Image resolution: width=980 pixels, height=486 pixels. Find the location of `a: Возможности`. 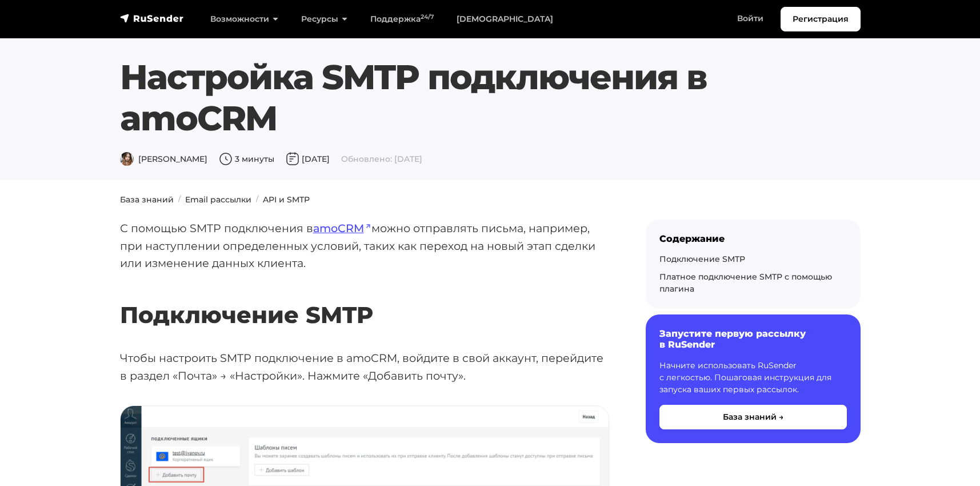

a: Возможности is located at coordinates (244, 19).